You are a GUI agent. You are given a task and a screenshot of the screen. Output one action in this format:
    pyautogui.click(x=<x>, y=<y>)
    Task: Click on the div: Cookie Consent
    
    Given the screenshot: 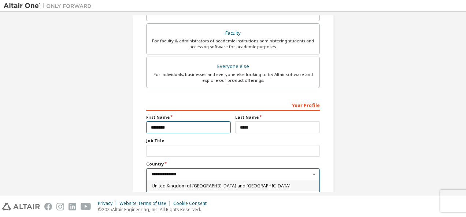 What is the action you would take?
    pyautogui.click(x=192, y=204)
    